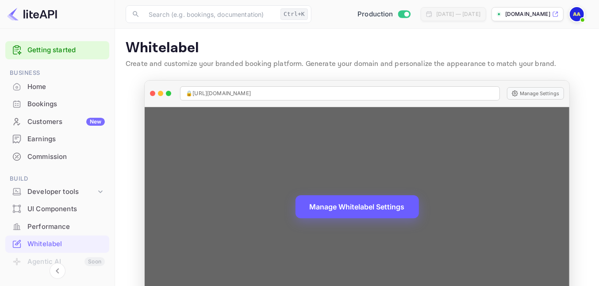 This screenshot has width=599, height=286. I want to click on div: Customers, so click(66, 122).